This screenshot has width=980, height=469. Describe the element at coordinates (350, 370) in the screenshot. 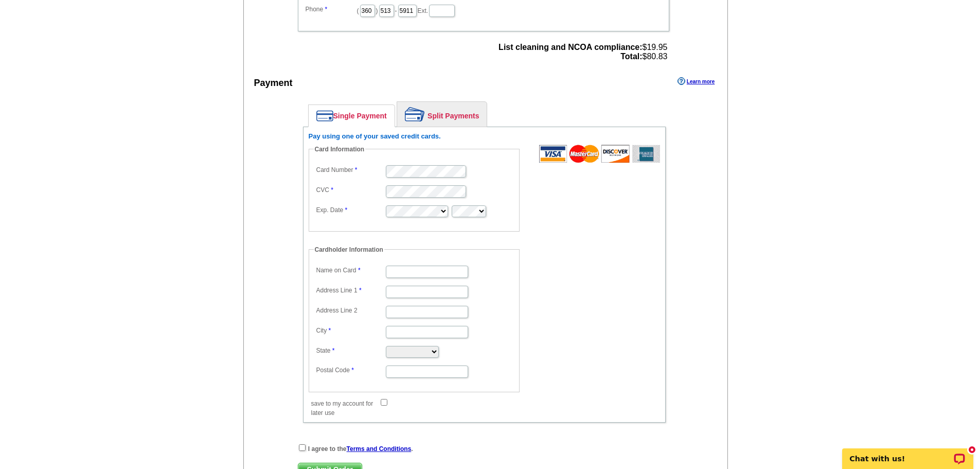

I see `label: Postal Code` at that location.